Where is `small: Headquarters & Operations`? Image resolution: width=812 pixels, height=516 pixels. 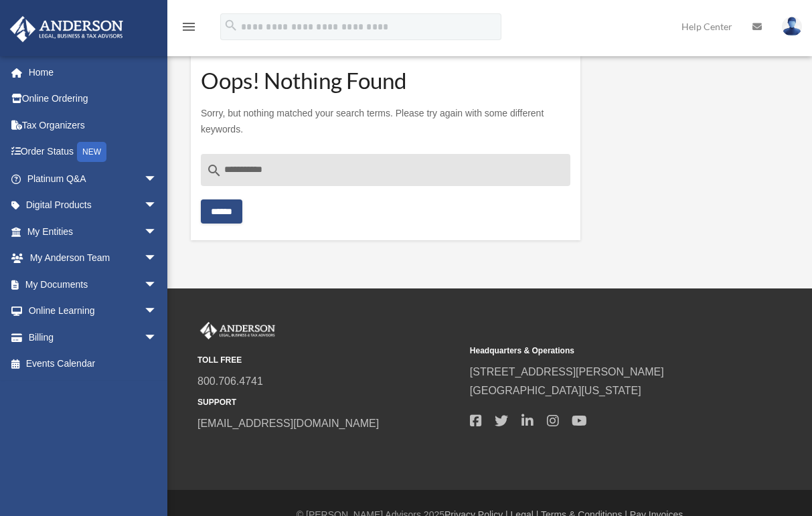 small: Headquarters & Operations is located at coordinates (602, 351).